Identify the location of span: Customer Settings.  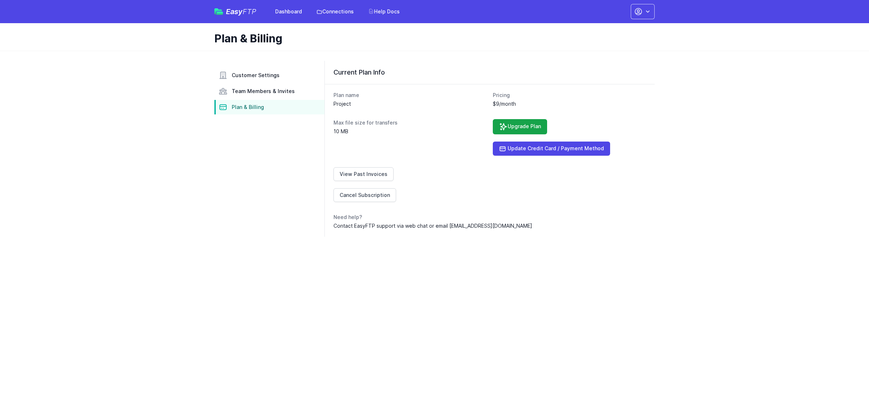
(256, 75).